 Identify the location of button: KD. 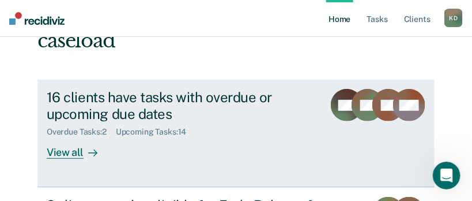
(454, 18).